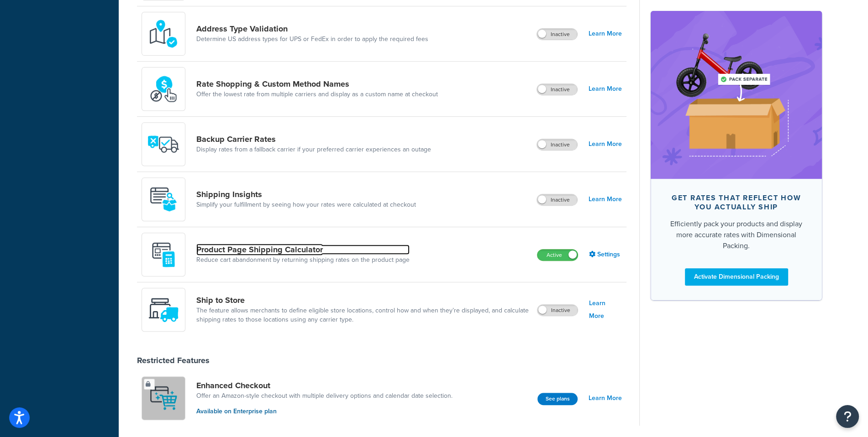 The height and width of the screenshot is (437, 868). Describe the element at coordinates (737, 95) in the screenshot. I see `img: feature-image-dim-d40ad3071a2b3c8e08177464837368e35600d3c5e73b18a22c1e4bb210dc32ac.png` at that location.